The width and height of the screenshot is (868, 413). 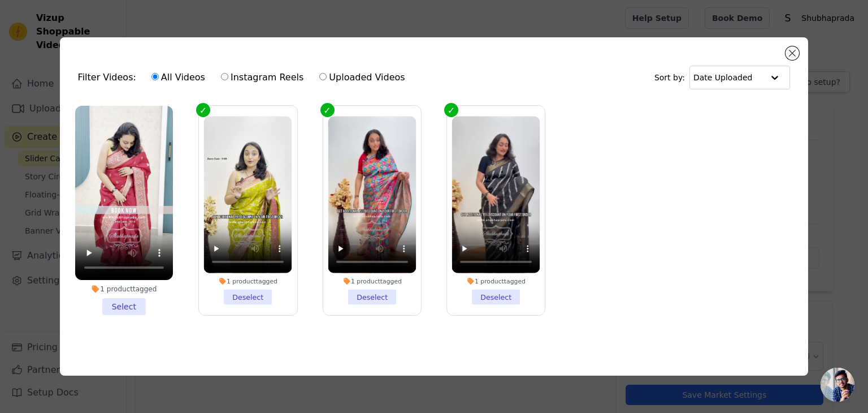 What do you see at coordinates (837, 385) in the screenshot?
I see `div: Open chat` at bounding box center [837, 385].